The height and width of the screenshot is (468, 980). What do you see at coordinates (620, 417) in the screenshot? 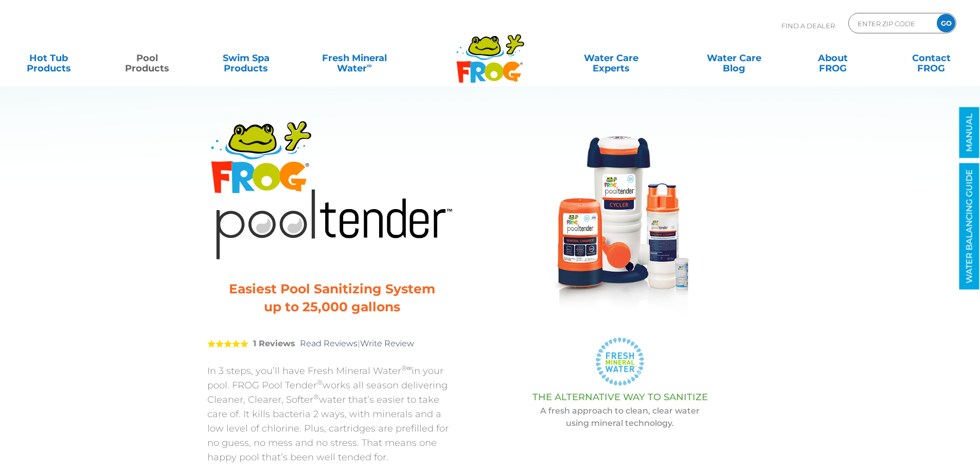
I see `p: A fresh approach to clean, clear water using mineral technology.` at bounding box center [620, 417].